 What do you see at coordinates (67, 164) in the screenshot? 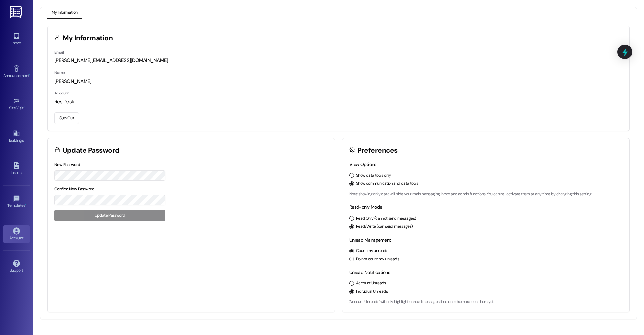
I see `label: New Password` at bounding box center [67, 164].